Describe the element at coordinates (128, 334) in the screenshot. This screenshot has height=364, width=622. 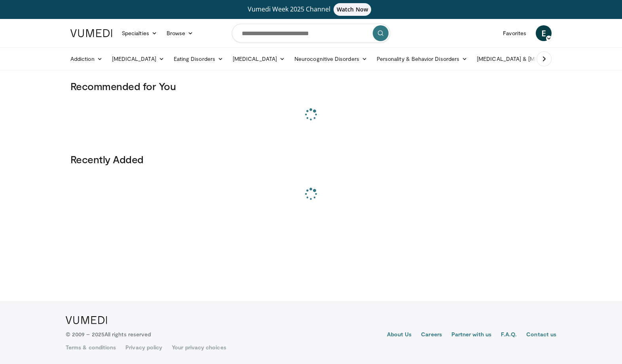
I see `span: All rights reserved` at that location.